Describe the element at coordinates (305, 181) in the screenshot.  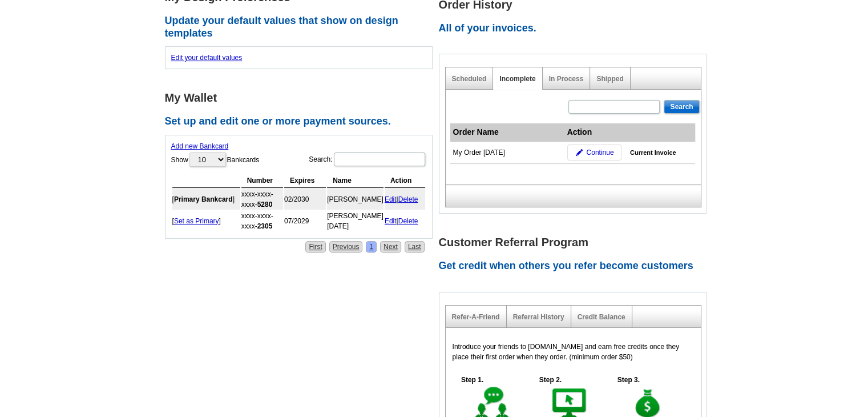
I see `th: Expires` at that location.